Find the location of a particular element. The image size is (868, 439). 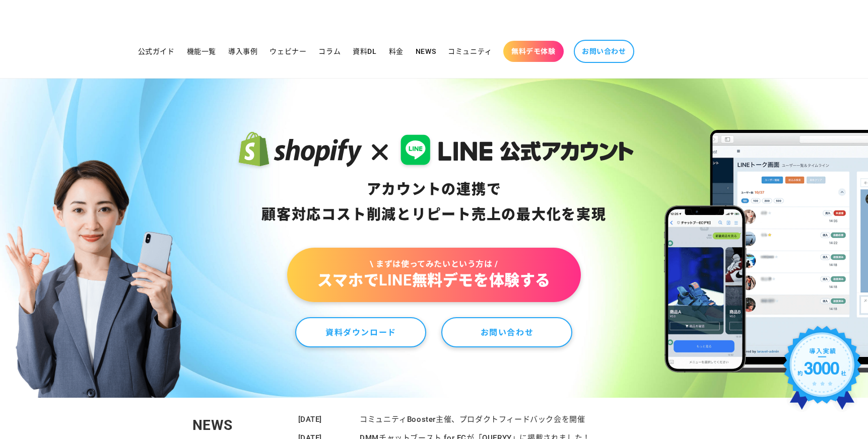

span: NEWS is located at coordinates (426, 51).